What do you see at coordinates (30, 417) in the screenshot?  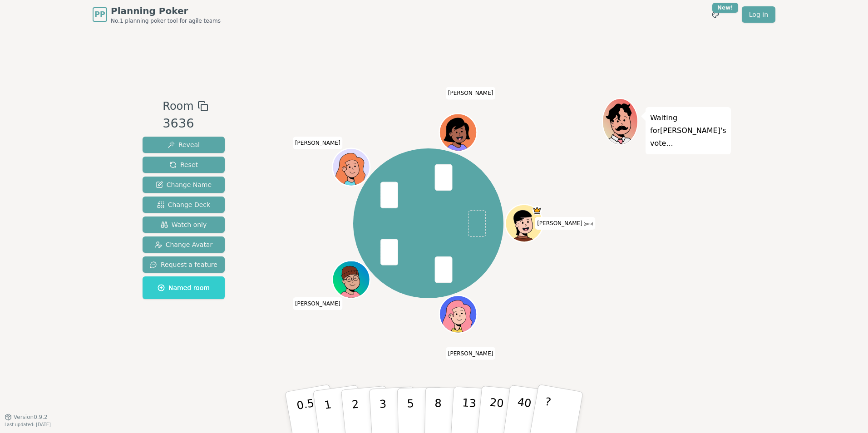 I see `span: Version 0.9.2` at bounding box center [30, 417].